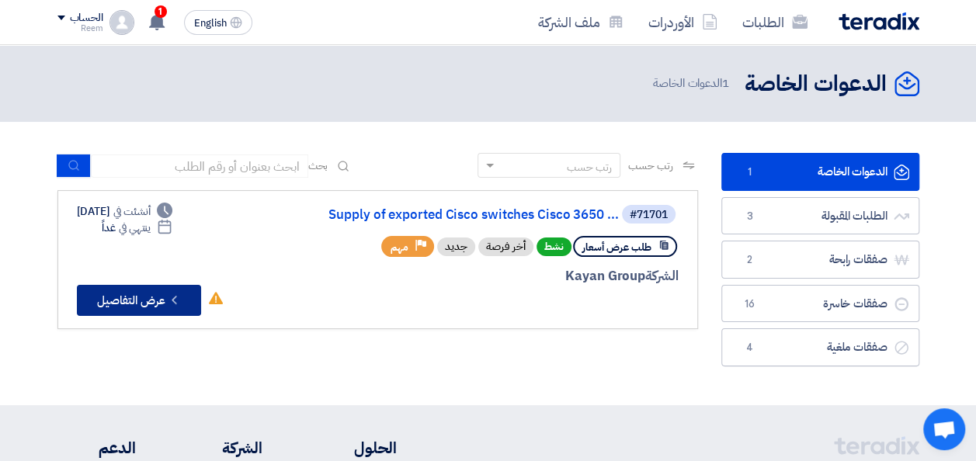  What do you see at coordinates (222, 448) in the screenshot?
I see `li: الشركة` at bounding box center [222, 448].